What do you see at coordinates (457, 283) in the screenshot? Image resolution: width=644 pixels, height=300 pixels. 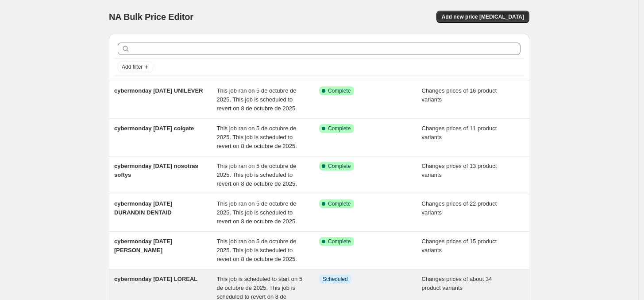 I see `span: Changes prices of about 34 product variants` at bounding box center [457, 283].